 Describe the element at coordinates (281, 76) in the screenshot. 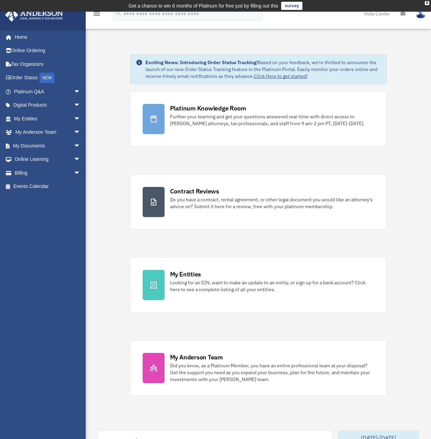

I see `a: Click Here to get started!` at that location.